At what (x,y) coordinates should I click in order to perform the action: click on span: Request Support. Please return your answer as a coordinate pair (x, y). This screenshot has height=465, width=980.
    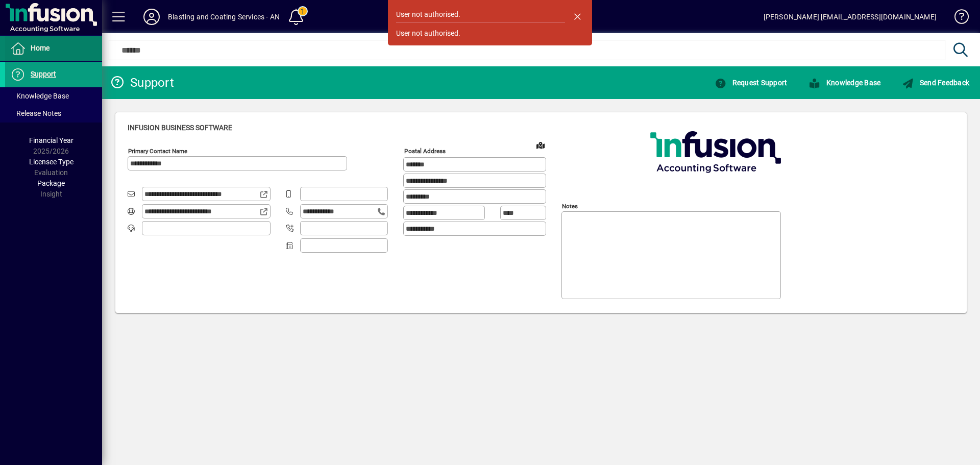
    Looking at the image, I should click on (751, 83).